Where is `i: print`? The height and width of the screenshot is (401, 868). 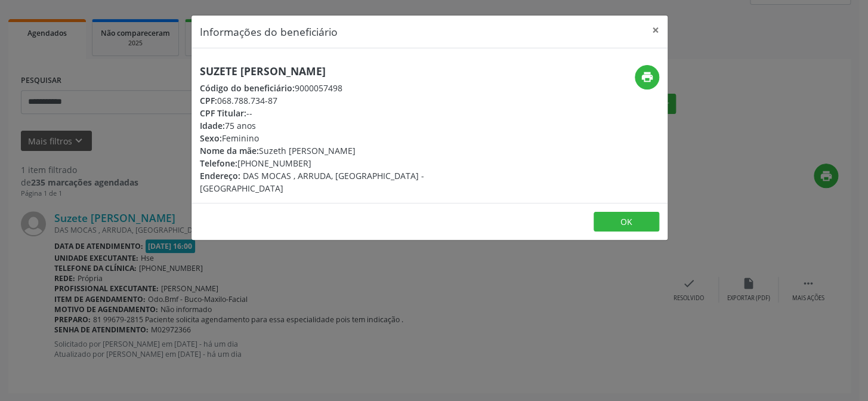 i: print is located at coordinates (647, 77).